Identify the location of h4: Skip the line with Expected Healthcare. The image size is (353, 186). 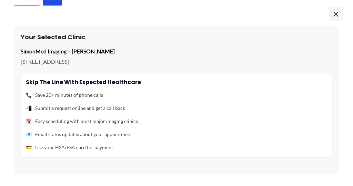
(177, 82).